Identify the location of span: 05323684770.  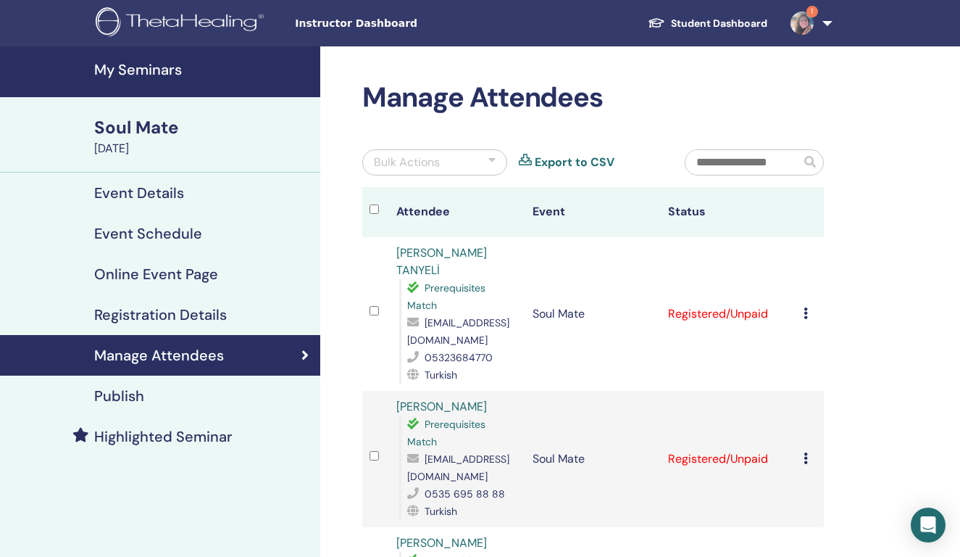
(459, 357).